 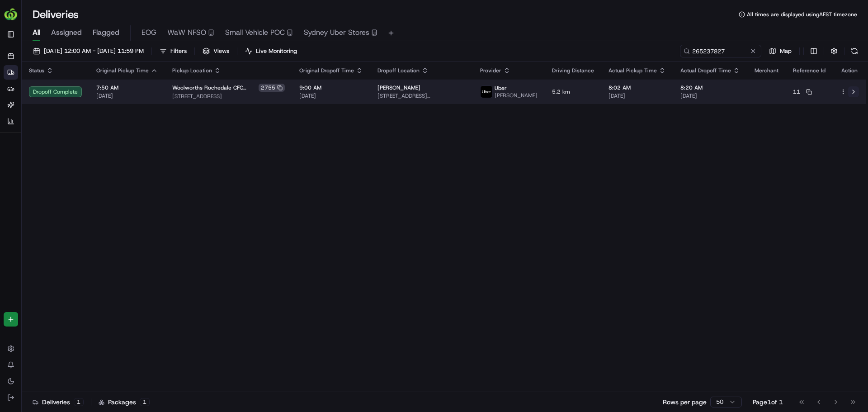 I want to click on span: Provider, so click(x=491, y=71).